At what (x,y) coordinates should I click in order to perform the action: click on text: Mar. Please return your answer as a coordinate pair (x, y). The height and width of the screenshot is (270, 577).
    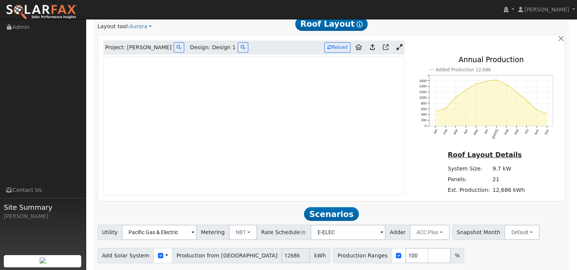
    Looking at the image, I should click on (455, 132).